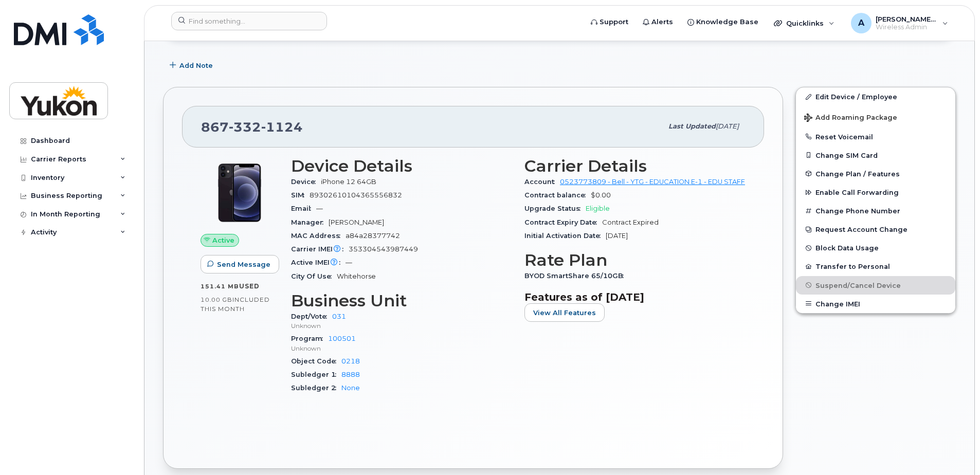  I want to click on a: None, so click(351, 388).